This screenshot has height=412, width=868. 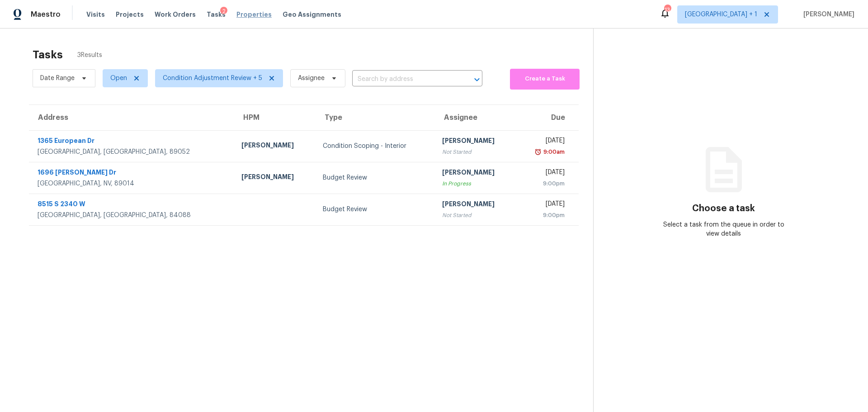 What do you see at coordinates (132, 205) in the screenshot?
I see `div: 8515 S 2340 W` at bounding box center [132, 205].